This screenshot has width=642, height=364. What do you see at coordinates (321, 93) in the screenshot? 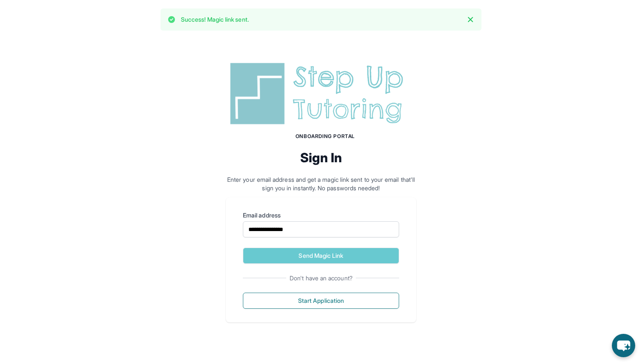
I see `img: Step Up Tutoring horizontal logo` at bounding box center [321, 93].